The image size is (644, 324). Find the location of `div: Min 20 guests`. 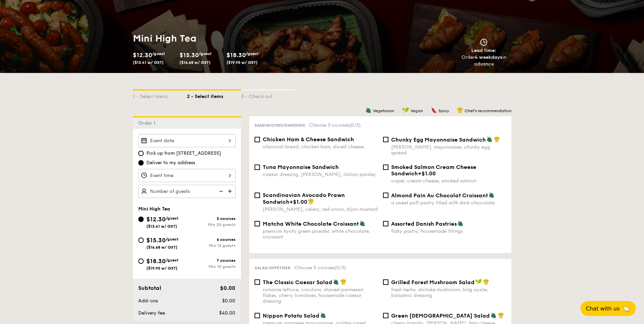

div: Min 20 guests is located at coordinates (211, 225).